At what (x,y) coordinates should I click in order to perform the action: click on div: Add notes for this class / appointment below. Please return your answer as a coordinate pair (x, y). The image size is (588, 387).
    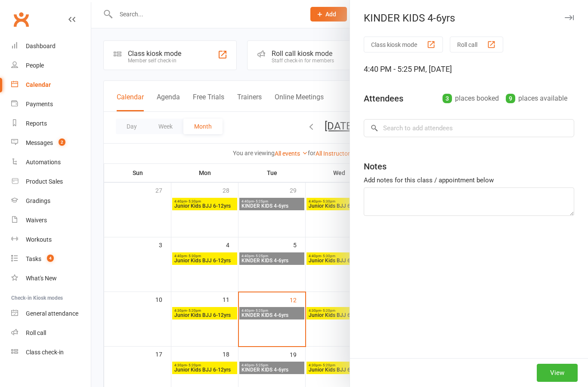
    Looking at the image, I should click on (469, 180).